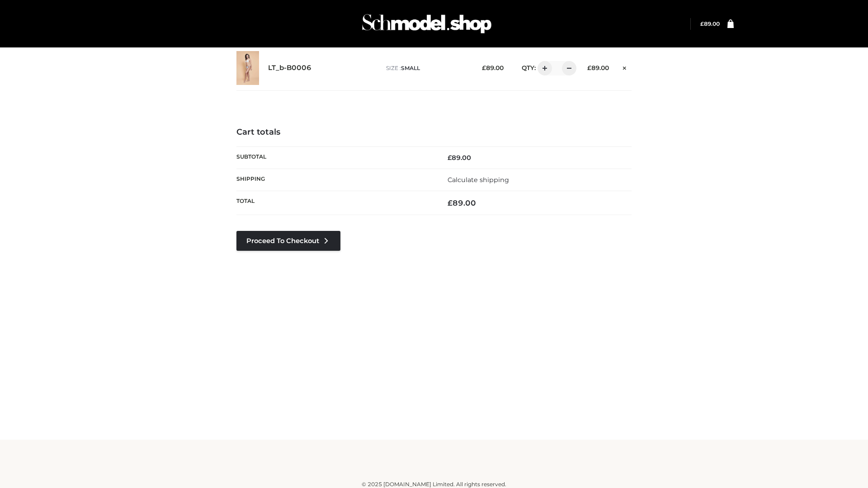 This screenshot has width=868, height=488. Describe the element at coordinates (544, 68) in the screenshot. I see `div: QTY:` at that location.